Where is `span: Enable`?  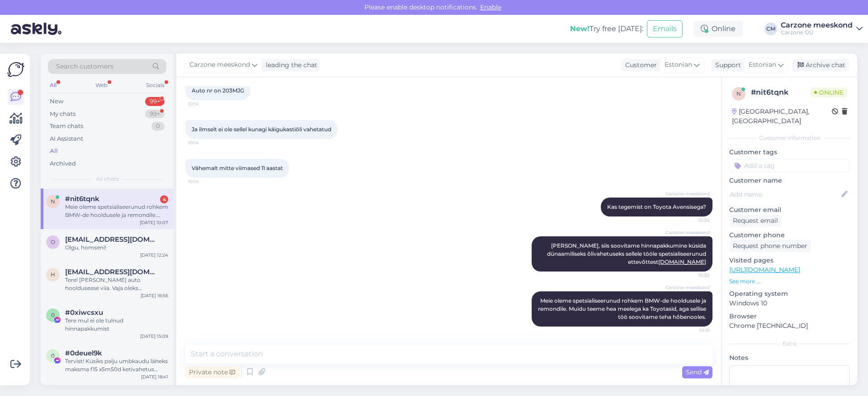
span: Enable is located at coordinates (491, 7).